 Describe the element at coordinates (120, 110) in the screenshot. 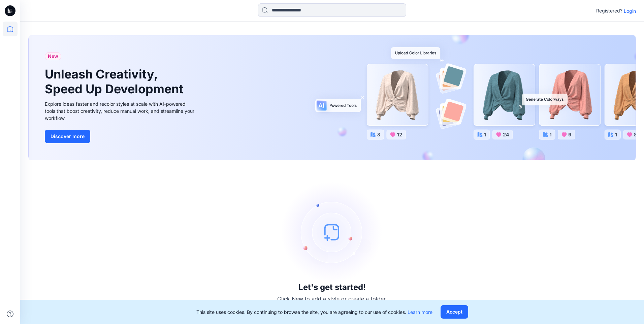

I see `div: Explore ideas faster and recolor styles at scale with AI-powered tools that boost creativity, red...` at that location.